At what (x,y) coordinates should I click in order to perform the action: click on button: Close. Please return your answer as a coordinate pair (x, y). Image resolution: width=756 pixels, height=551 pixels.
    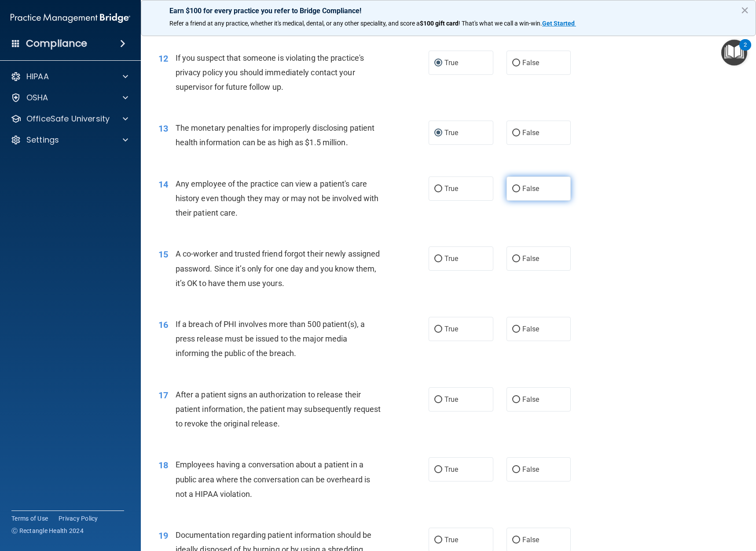
    Looking at the image, I should click on (745, 10).